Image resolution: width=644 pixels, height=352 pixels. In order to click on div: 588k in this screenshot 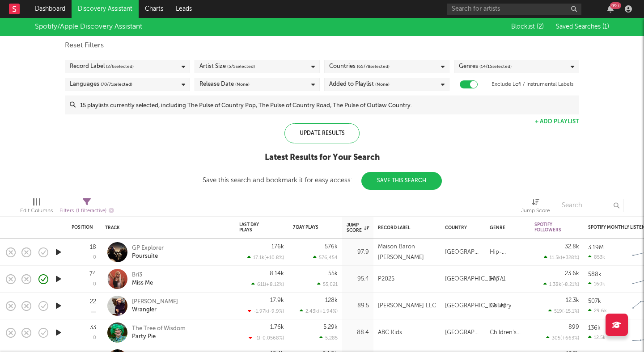, I will do `click(595, 275)`.